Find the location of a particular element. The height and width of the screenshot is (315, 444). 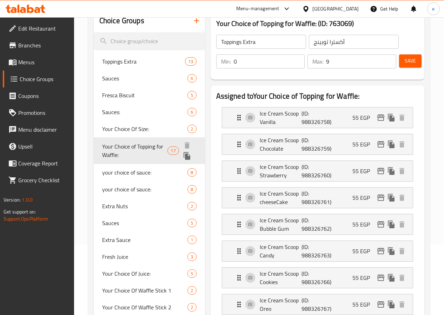

span: Fresca Biscuit is located at coordinates (145, 95).